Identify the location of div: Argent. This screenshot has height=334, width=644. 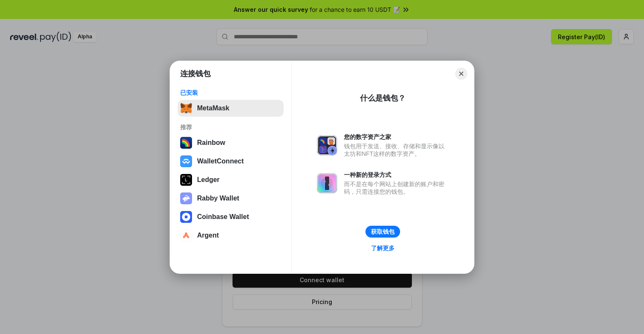
(208, 236).